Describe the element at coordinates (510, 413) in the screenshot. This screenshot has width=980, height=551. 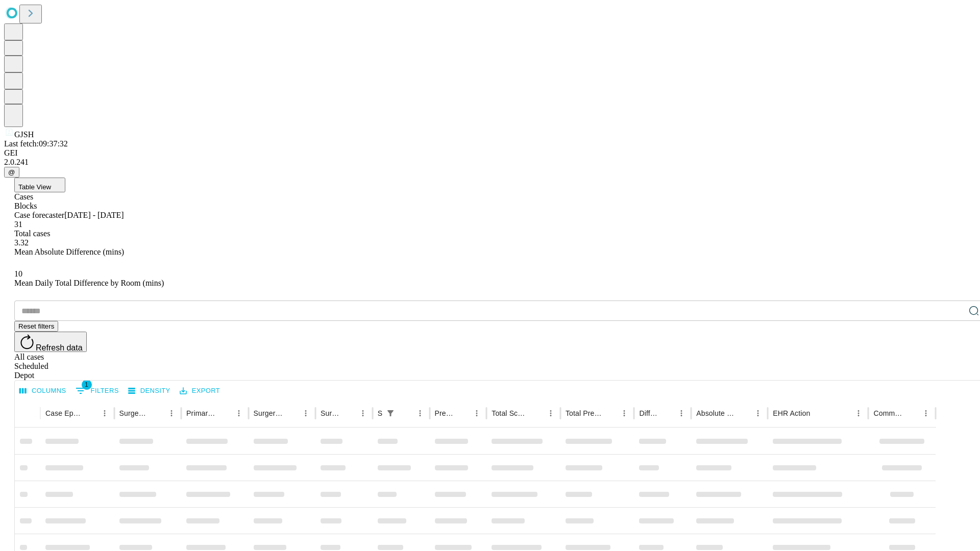
I see `div: Total Scheduled Duration` at that location.